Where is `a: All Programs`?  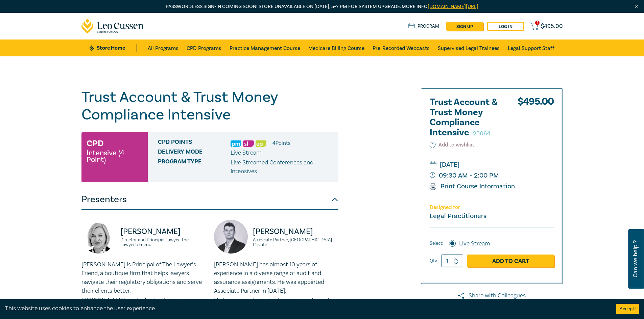 a: All Programs is located at coordinates (163, 48).